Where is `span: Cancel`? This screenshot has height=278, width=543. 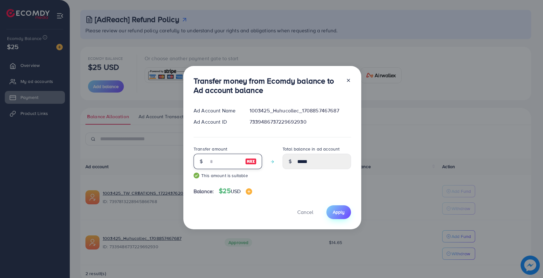
span: Cancel is located at coordinates (305, 212).